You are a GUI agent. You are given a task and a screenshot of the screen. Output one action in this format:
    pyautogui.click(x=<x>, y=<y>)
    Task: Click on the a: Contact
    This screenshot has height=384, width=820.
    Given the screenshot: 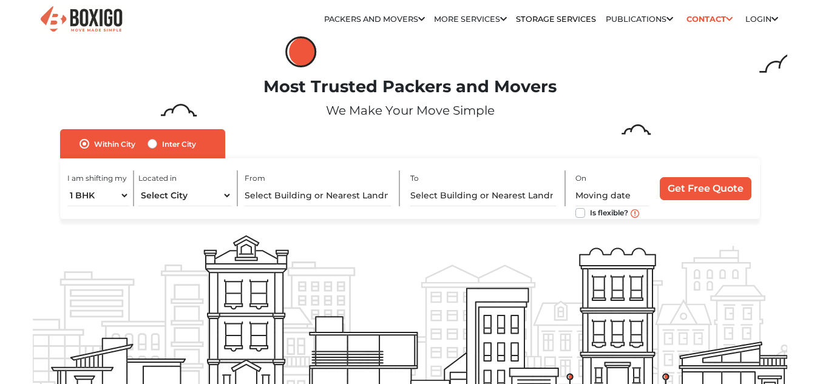 What is the action you would take?
    pyautogui.click(x=709, y=19)
    